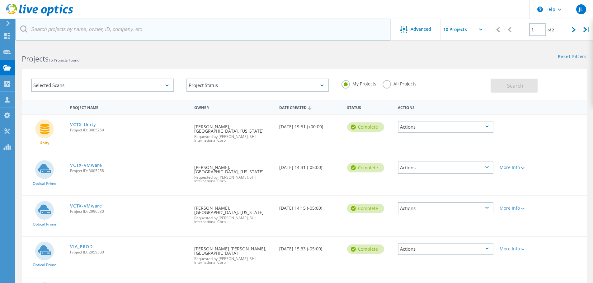 This screenshot has height=283, width=593. What do you see at coordinates (40, 15) in the screenshot?
I see `a: Live Optics Dashboard` at bounding box center [40, 15].